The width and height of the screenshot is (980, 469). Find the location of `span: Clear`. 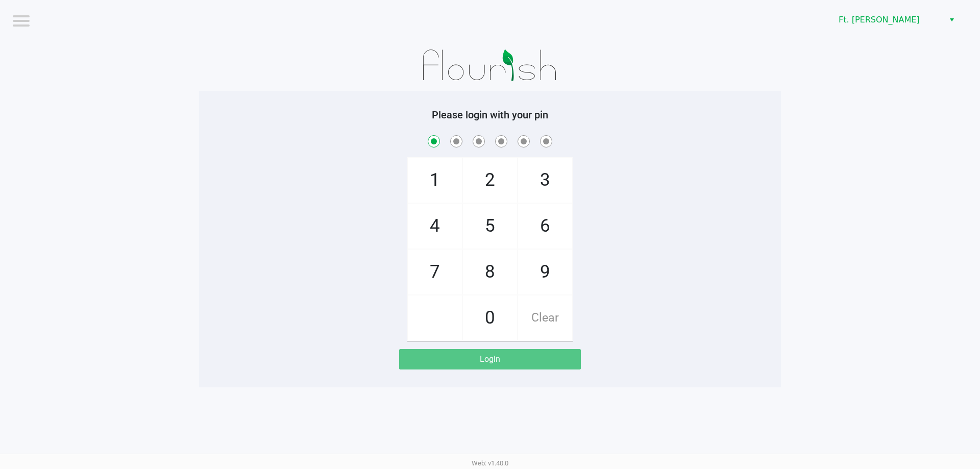

span: Clear is located at coordinates (545, 318).